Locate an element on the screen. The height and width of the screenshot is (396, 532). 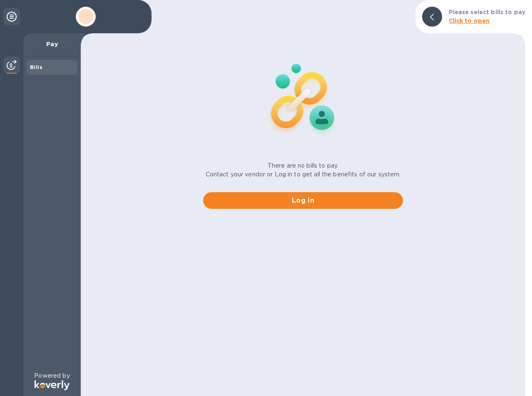
span: Log in is located at coordinates (303, 201).